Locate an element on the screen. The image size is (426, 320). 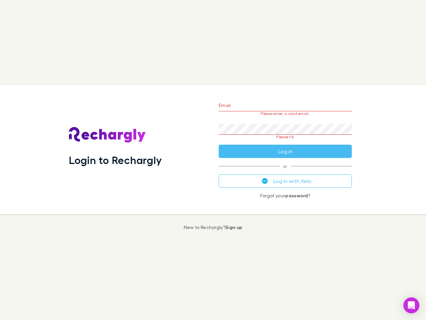
p: Please enter a valid email. is located at coordinates (285, 114).